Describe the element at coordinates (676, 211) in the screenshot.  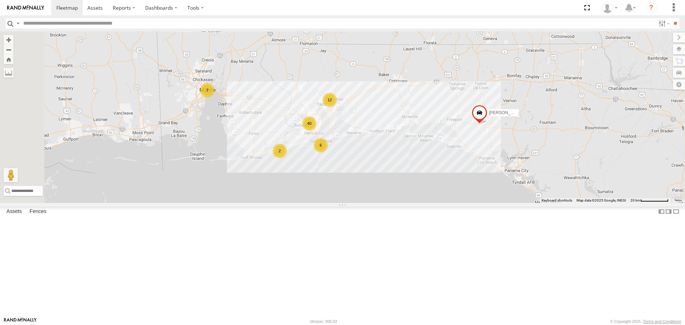
I see `label: Hide Summary Table` at that location.